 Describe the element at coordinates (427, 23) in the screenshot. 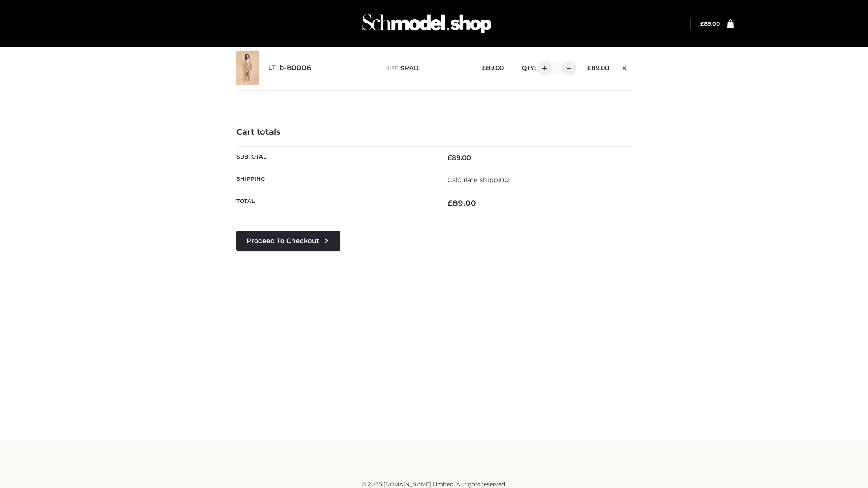

I see `a: Schmodel Admin 964` at that location.